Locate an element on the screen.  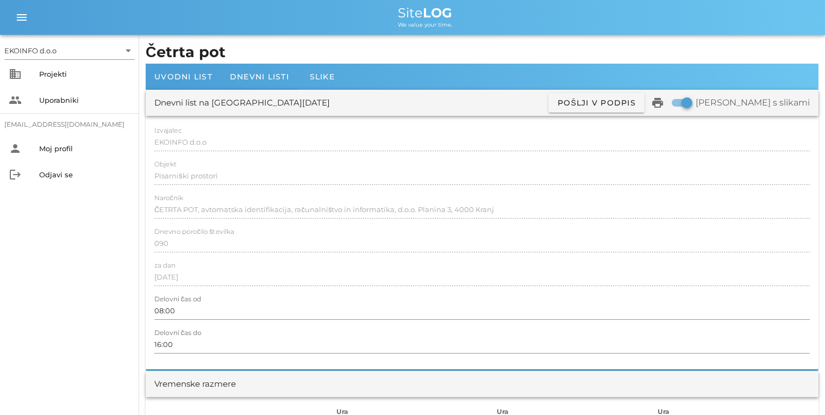
label: Delovni čas od is located at coordinates (178, 299).